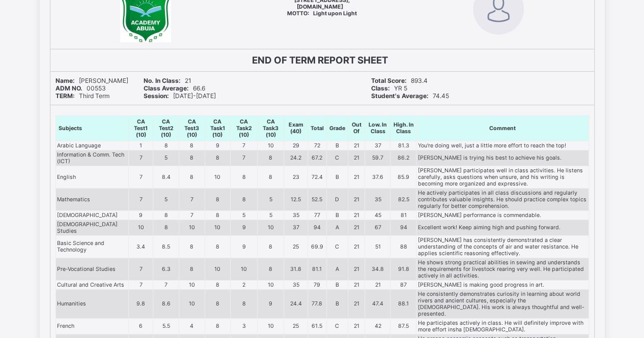 Image resolution: width=644 pixels, height=338 pixels. Describe the element at coordinates (140, 128) in the screenshot. I see `th: CA Test1 (10)` at that location.